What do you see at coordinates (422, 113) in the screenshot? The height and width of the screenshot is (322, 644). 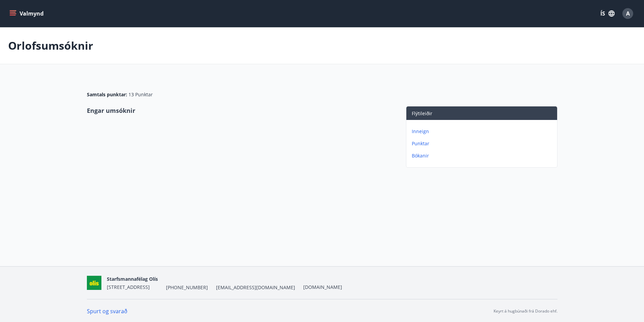 I see `span: Flýtileiðir` at bounding box center [422, 113].